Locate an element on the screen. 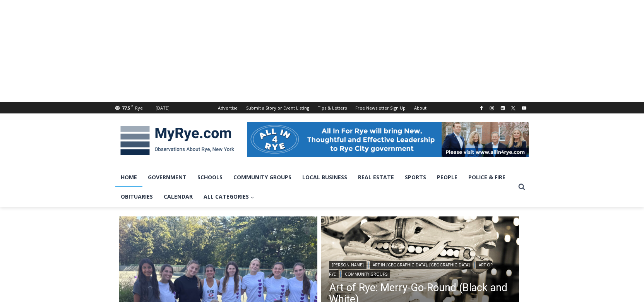 The image size is (644, 302). nav: Secondary Navigation is located at coordinates (322, 108).